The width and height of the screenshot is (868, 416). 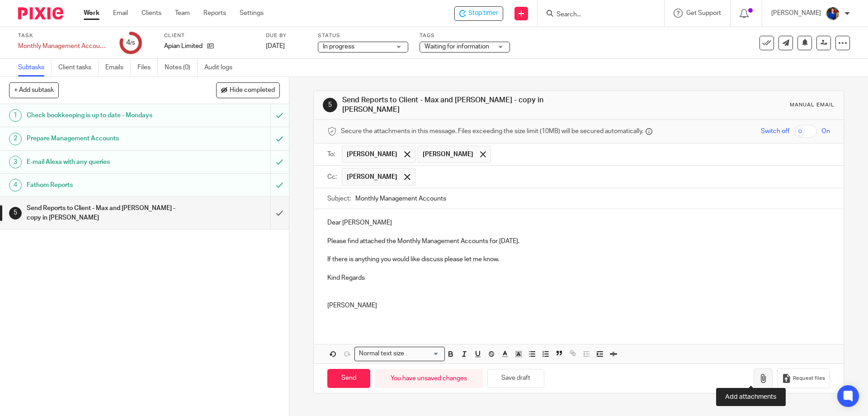 What do you see at coordinates (35, 67) in the screenshot?
I see `a: Subtasks` at bounding box center [35, 67].